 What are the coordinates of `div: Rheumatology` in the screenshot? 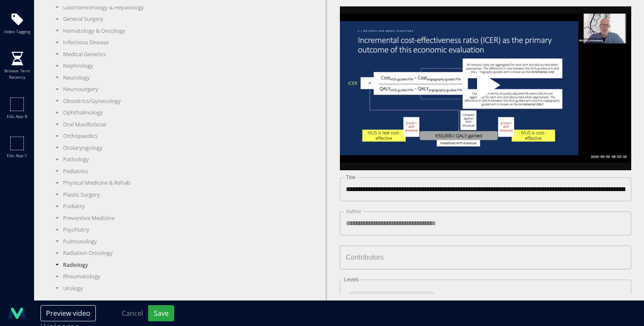 It's located at (112, 277).